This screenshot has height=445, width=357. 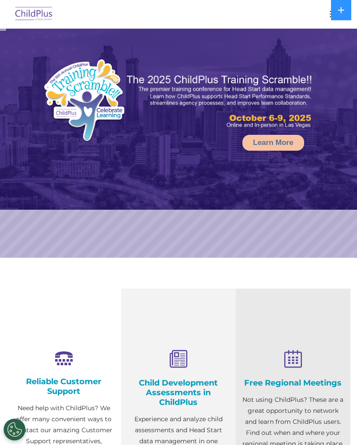 What do you see at coordinates (179, 393) in the screenshot?
I see `h4: Child Development Assessments in ChildPlus` at bounding box center [179, 393].